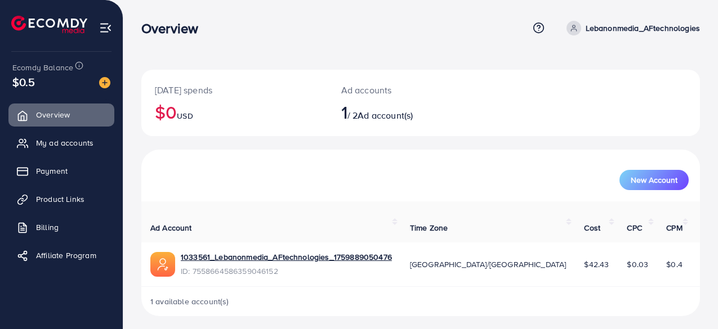  Describe the element at coordinates (52, 171) in the screenshot. I see `span: Payment` at that location.